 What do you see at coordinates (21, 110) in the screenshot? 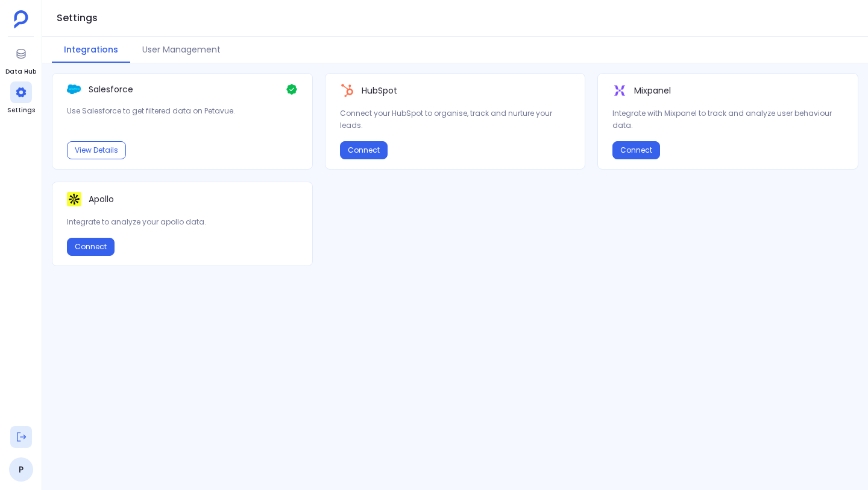
I see `span: Settings` at bounding box center [21, 110].